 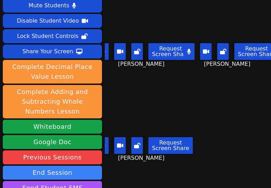 What do you see at coordinates (47, 21) in the screenshot?
I see `div: Disable Student Video` at bounding box center [47, 21].